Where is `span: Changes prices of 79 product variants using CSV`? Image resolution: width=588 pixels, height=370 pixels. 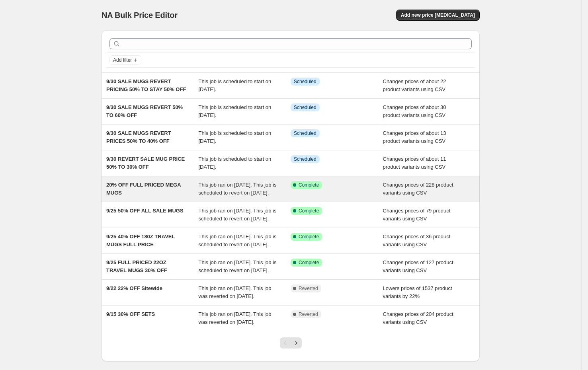 span: Changes prices of 79 product variants using CSV is located at coordinates (417, 214).